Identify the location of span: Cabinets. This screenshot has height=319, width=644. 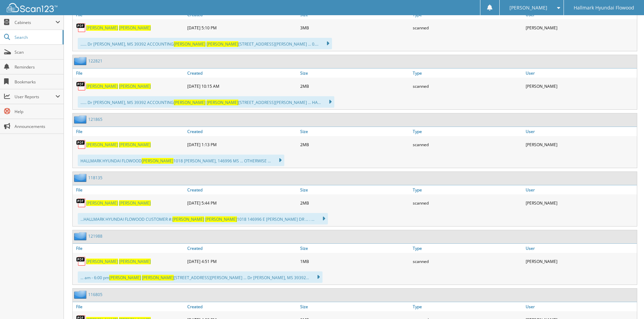
(35, 22).